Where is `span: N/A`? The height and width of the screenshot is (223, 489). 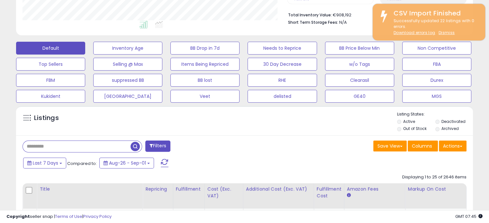
span: N/A is located at coordinates (343, 22).